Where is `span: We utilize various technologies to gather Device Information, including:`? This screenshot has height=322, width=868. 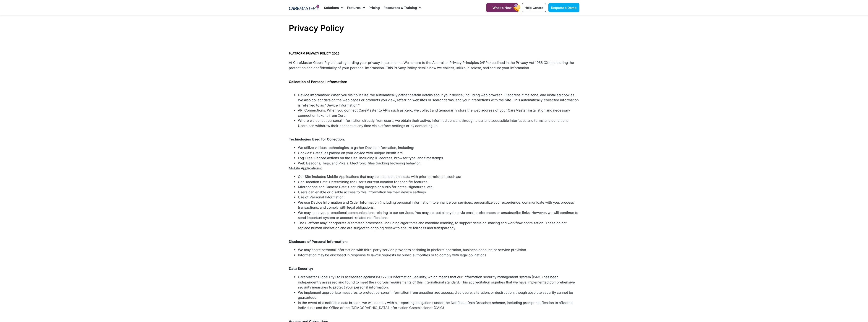
span: We utilize various technologies to gather Device Information, including: is located at coordinates (356, 148).